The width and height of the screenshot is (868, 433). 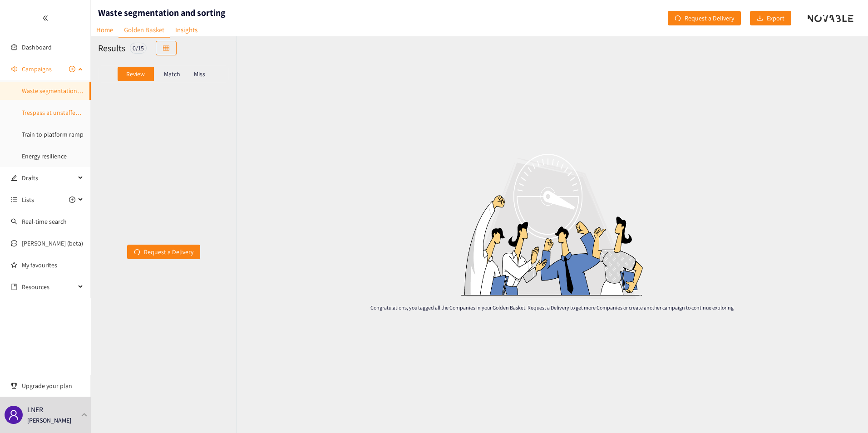 What do you see at coordinates (14, 287) in the screenshot?
I see `span: book` at bounding box center [14, 287].